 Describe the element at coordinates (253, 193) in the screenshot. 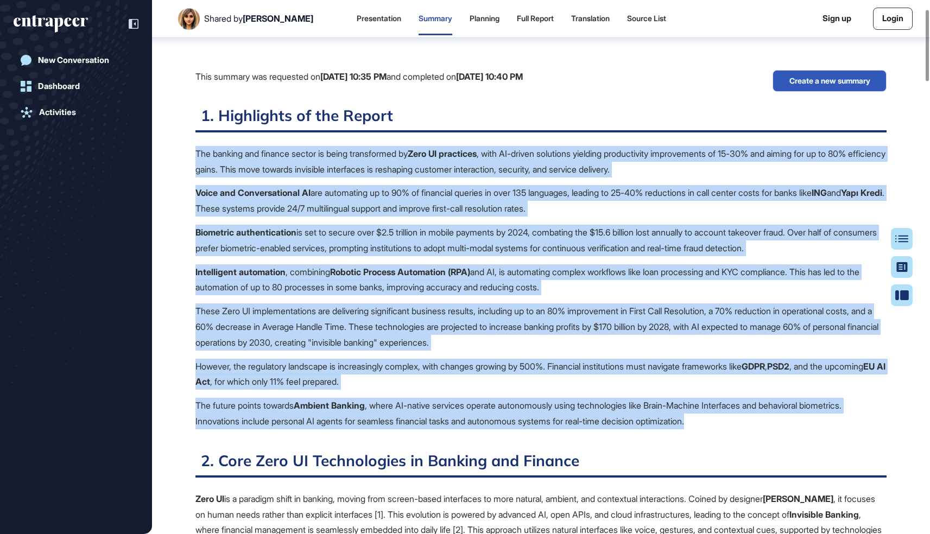

I see `b: Voice and Conversational AI` at that location.